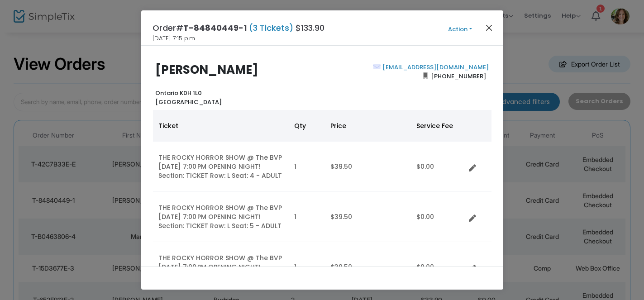 The image size is (644, 300). Describe the element at coordinates (460, 30) in the screenshot. I see `button: Action` at that location.